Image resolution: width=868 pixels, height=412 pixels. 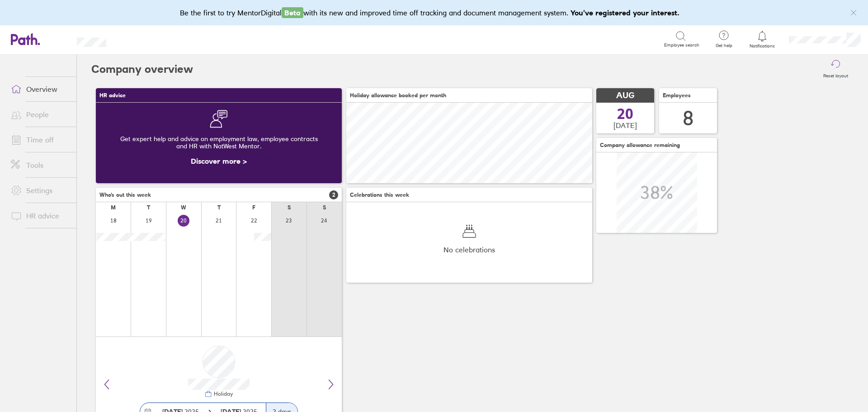 What do you see at coordinates (113, 207) in the screenshot?
I see `div: M` at bounding box center [113, 207].